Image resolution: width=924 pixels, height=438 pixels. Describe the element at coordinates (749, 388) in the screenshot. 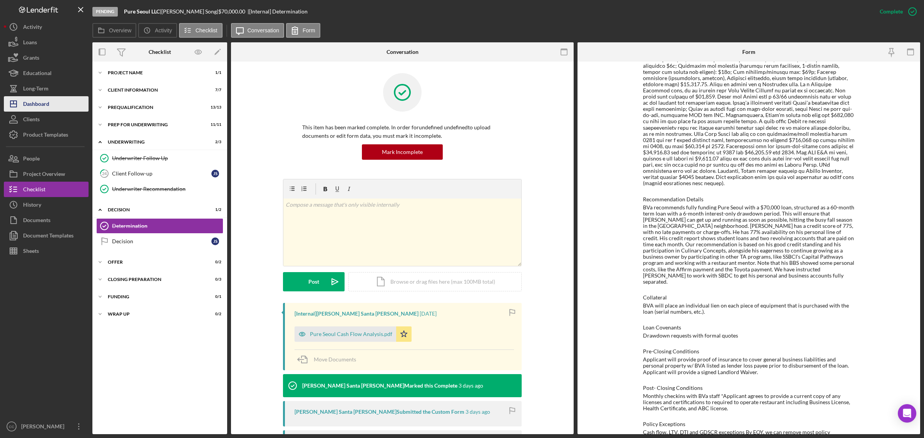

I see `div: Post- Closing Conditions` at that location.